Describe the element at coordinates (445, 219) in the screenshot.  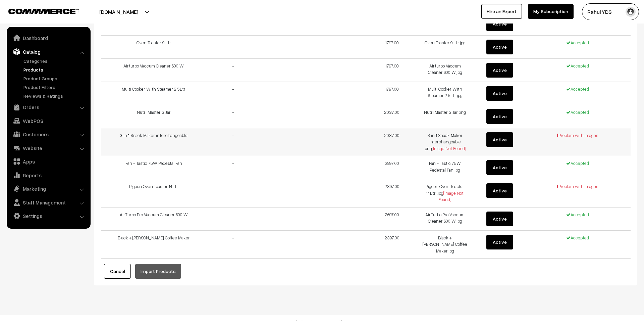
I see `td: AirTurbo Pro Vaccum Cleaner 600 W.jpg` at that location.